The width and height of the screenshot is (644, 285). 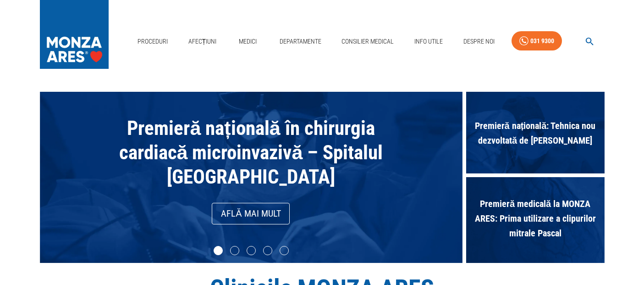 I want to click on a: 031 9300, so click(x=536, y=41).